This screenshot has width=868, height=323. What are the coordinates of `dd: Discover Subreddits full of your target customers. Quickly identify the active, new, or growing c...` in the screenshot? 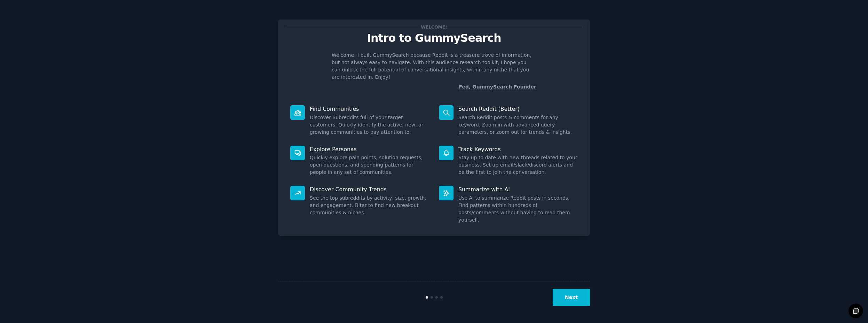 It's located at (369, 125).